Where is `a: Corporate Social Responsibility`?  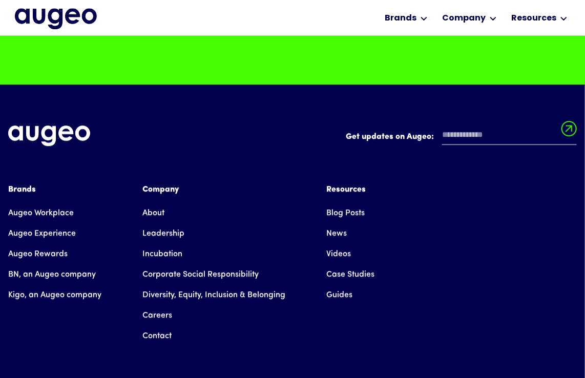
a: Corporate Social Responsibility is located at coordinates (200, 275).